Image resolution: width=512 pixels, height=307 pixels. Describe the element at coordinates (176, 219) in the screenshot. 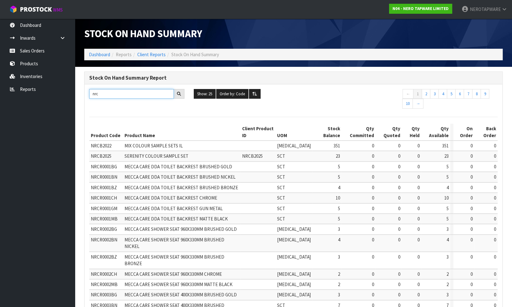

I see `span: MECCA CARE DDA TOILET BACKREST MATTE BLACK` at that location.